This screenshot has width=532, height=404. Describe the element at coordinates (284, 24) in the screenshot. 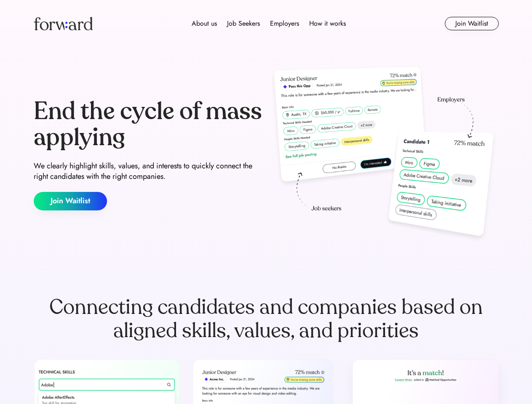

I see `div: Employers` at that location.